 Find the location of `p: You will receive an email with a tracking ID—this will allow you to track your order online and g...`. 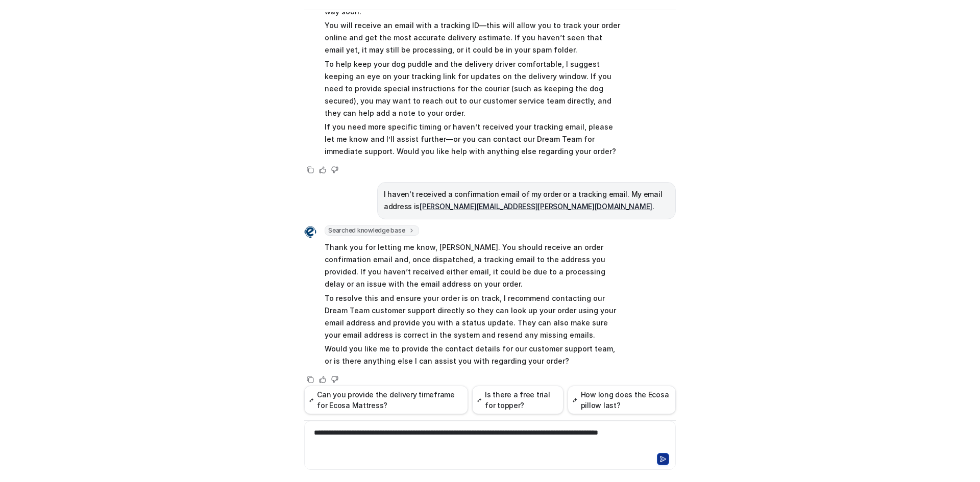

p: You will receive an email with a tracking ID—this will allow you to track your order online and g... is located at coordinates (473, 38).